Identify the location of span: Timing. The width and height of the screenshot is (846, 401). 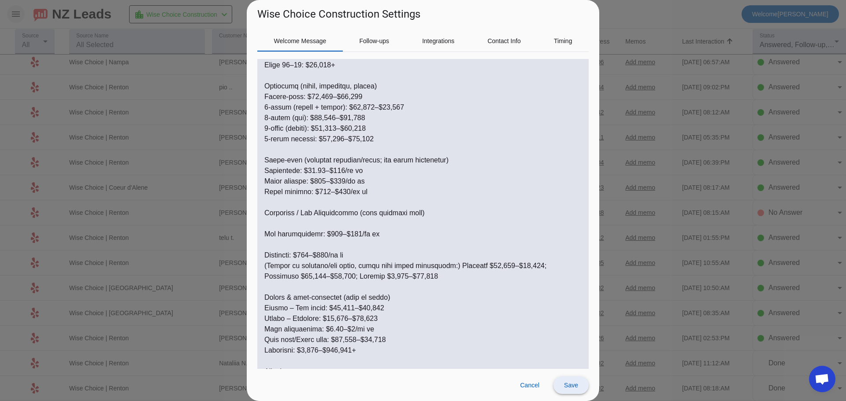
(563, 41).